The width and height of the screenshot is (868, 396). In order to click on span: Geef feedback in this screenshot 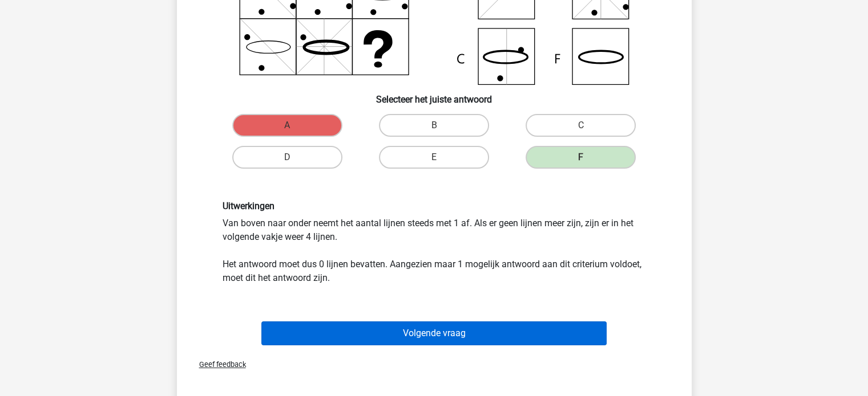, I will do `click(218, 364)`.